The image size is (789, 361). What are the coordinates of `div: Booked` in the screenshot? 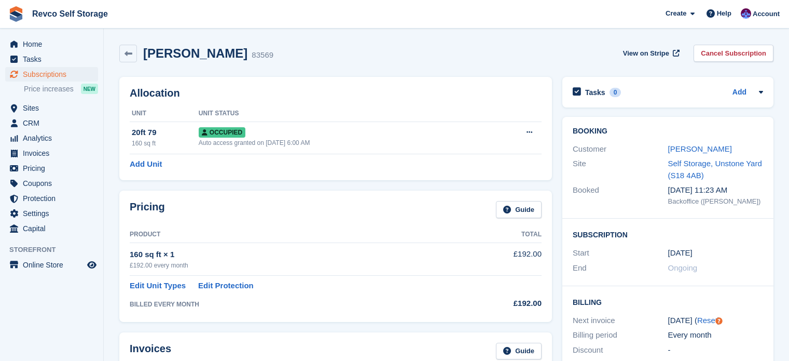 It's located at (621, 195).